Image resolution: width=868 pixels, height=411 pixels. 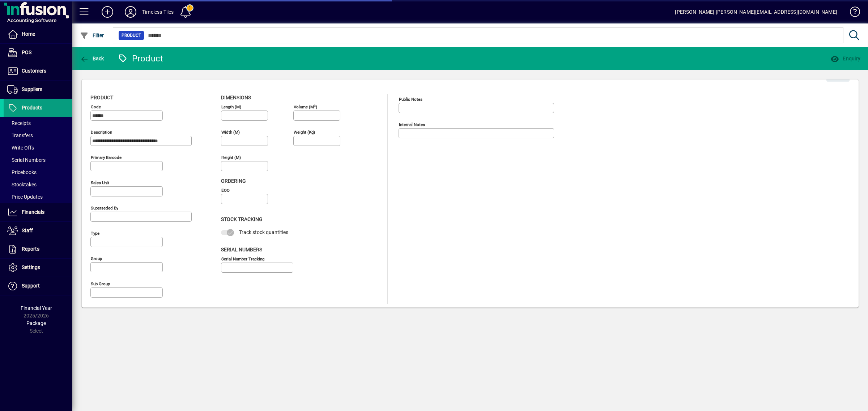 What do you see at coordinates (102, 132) in the screenshot?
I see `mat-label: Description` at bounding box center [102, 132].